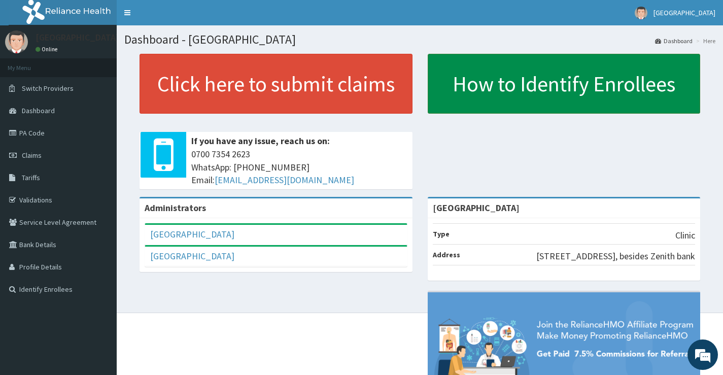 This screenshot has width=723, height=375. What do you see at coordinates (175, 207) in the screenshot?
I see `b: Administrators` at bounding box center [175, 207].